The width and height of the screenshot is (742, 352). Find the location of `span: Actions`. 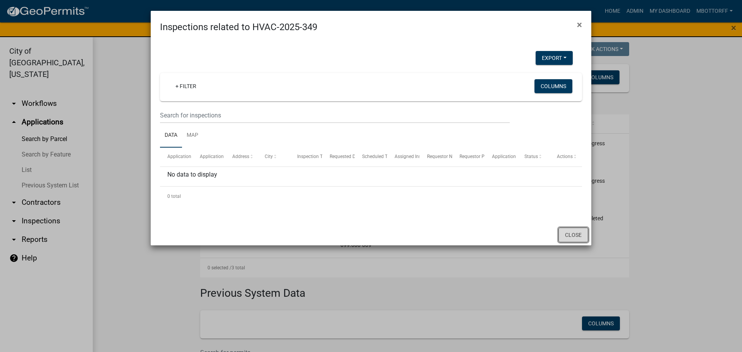

span: Actions is located at coordinates (565, 157).